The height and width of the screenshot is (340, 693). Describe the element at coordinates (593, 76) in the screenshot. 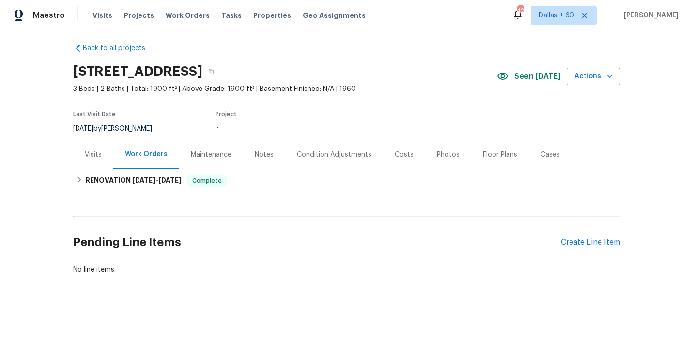

I see `span: Actions` at that location.